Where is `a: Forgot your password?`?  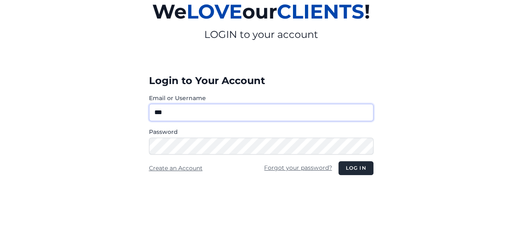 a: Forgot your password? is located at coordinates (298, 168).